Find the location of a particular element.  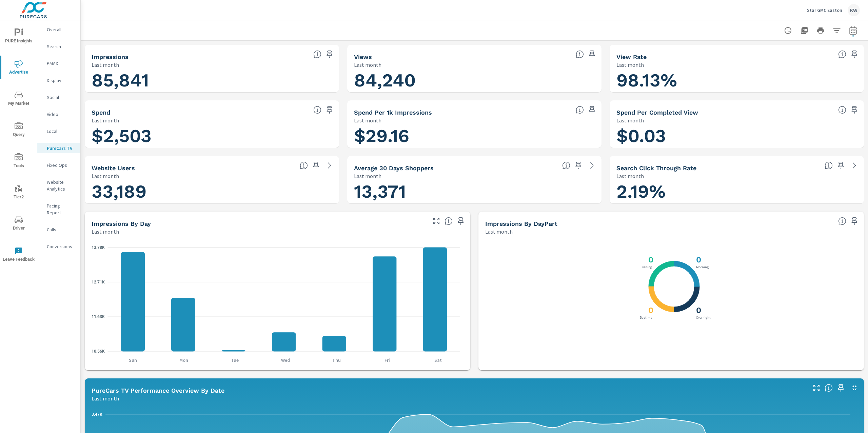

div: PureCars TV is located at coordinates (58, 148).